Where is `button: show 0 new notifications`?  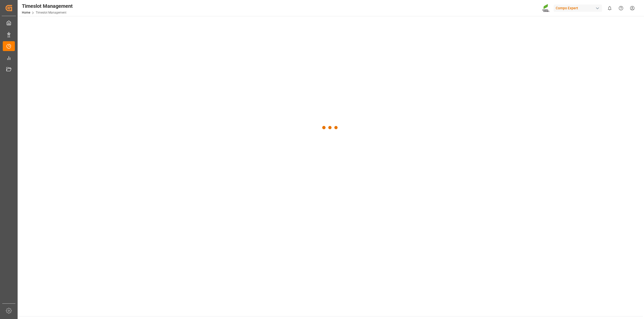 button: show 0 new notifications is located at coordinates (610, 8).